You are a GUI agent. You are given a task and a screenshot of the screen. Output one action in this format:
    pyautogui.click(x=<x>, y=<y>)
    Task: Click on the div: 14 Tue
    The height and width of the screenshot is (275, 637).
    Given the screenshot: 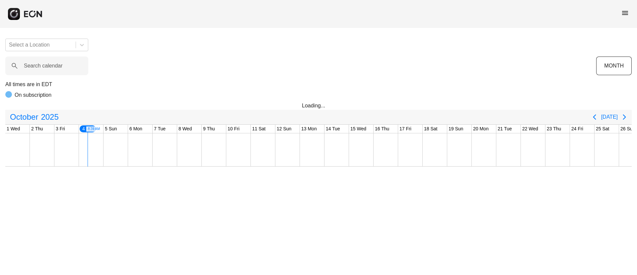 What is the action you would take?
    pyautogui.click(x=333, y=128)
    